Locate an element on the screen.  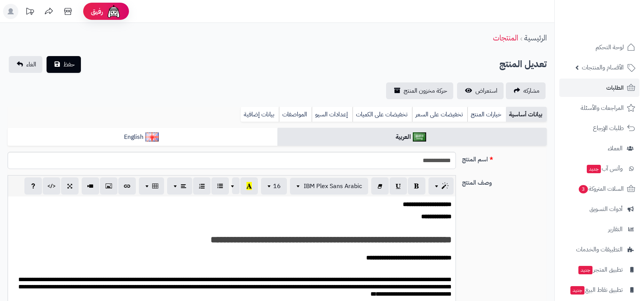
span: 3 is located at coordinates (583, 189).